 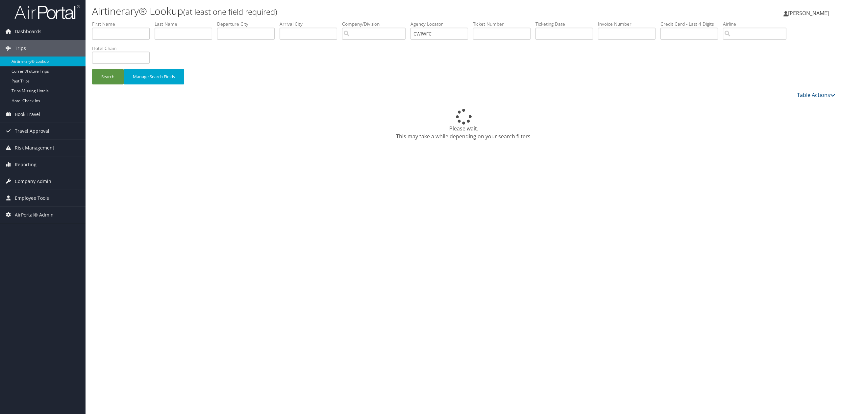 I want to click on label: Airline, so click(x=757, y=24).